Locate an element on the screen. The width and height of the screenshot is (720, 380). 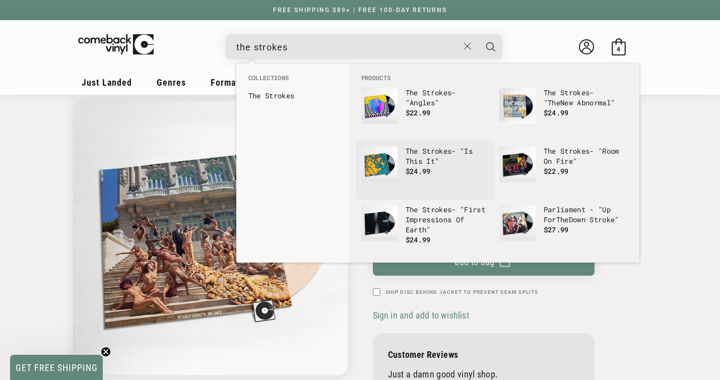
span: Sign in and add to wishlist is located at coordinates (421, 315).